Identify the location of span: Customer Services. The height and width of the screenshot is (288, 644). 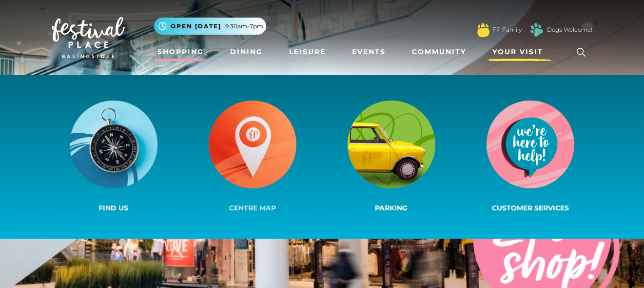
(530, 208).